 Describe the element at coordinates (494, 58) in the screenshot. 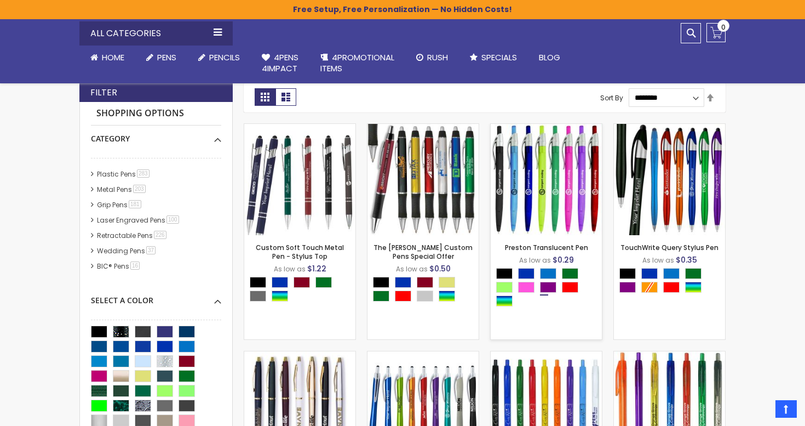

I see `a: Specials` at that location.